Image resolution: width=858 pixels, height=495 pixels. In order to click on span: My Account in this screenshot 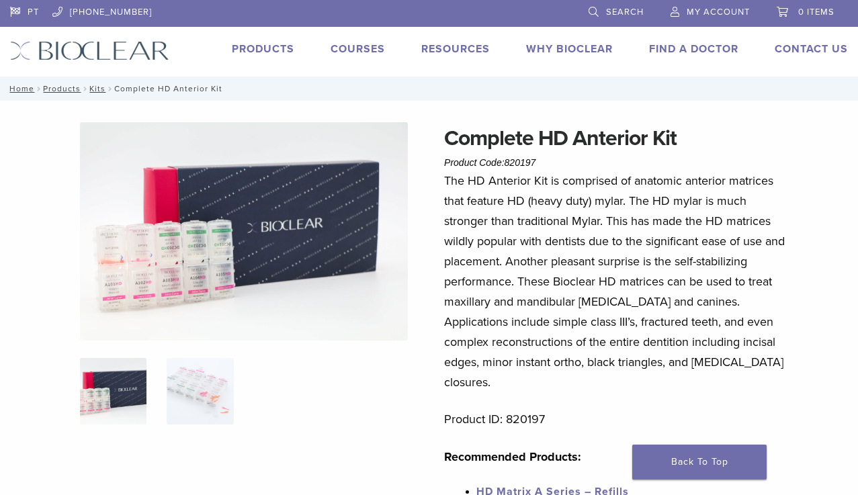, I will do `click(719, 12)`.